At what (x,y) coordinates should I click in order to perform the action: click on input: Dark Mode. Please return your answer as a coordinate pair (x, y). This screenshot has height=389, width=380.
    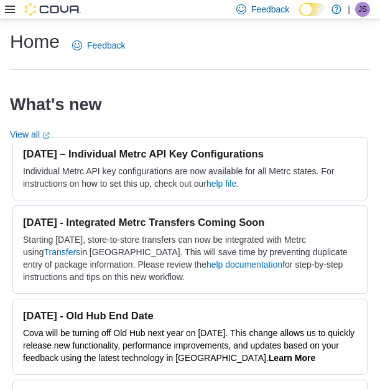
    Looking at the image, I should click on (312, 9).